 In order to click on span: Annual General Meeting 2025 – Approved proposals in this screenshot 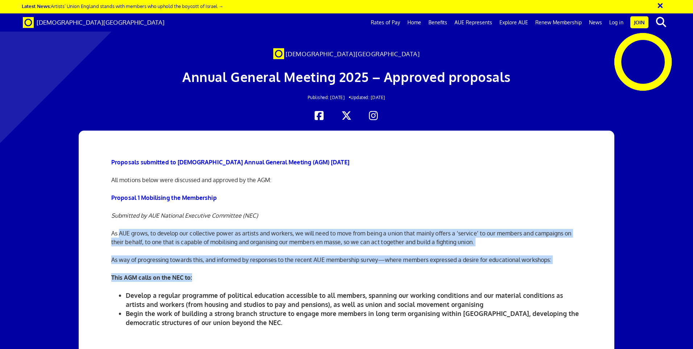, I will do `click(347, 76)`.